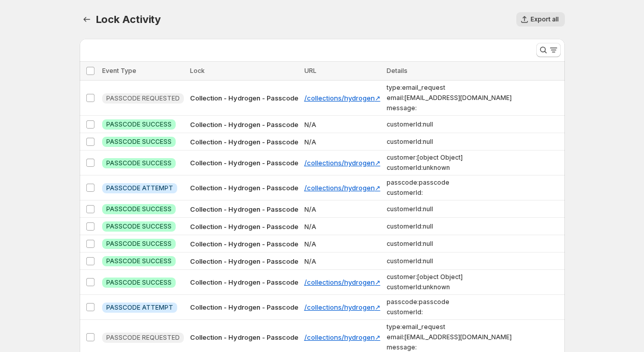 The height and width of the screenshot is (352, 644). Describe the element at coordinates (87, 19) in the screenshot. I see `button: Back` at that location.